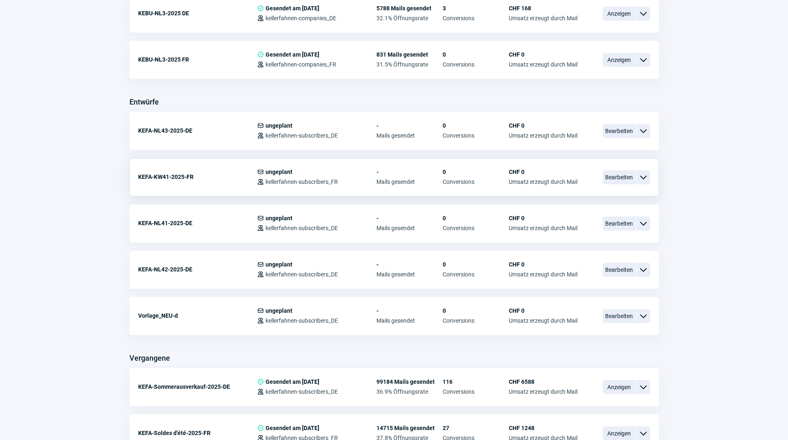  I want to click on span: 14715 Mails gesendet, so click(409, 428).